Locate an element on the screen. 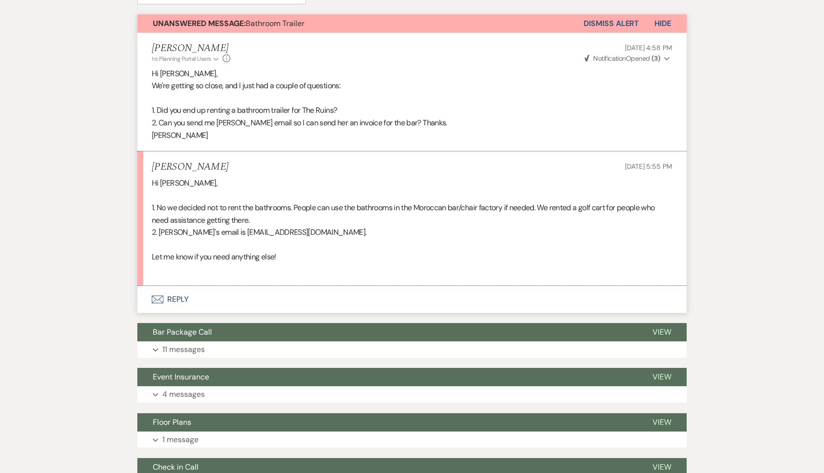  span: Hide is located at coordinates (663, 23).